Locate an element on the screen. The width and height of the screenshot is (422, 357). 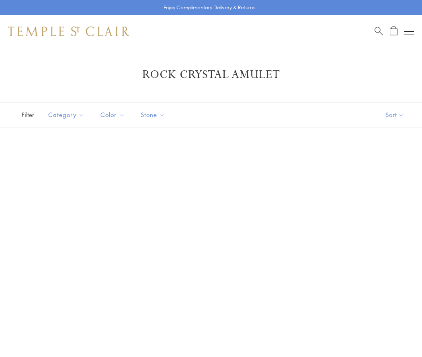
a: Search is located at coordinates (379, 31).